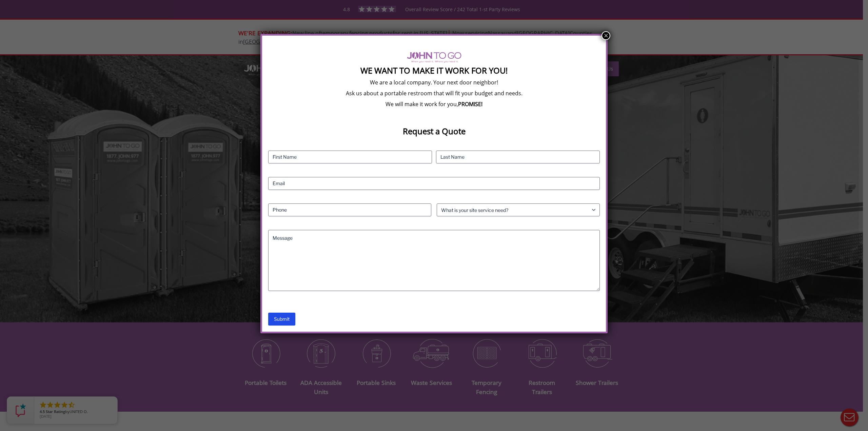  I want to click on img: logo of viptogo, so click(434, 57).